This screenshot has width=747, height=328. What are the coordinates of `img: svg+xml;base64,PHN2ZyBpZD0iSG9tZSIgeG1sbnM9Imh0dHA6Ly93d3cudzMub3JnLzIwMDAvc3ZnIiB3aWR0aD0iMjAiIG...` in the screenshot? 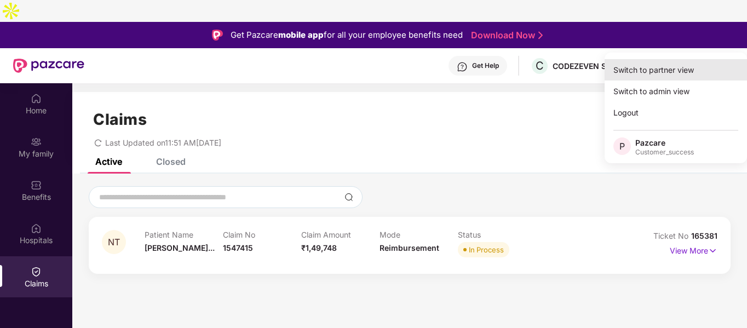 It's located at (36, 99).